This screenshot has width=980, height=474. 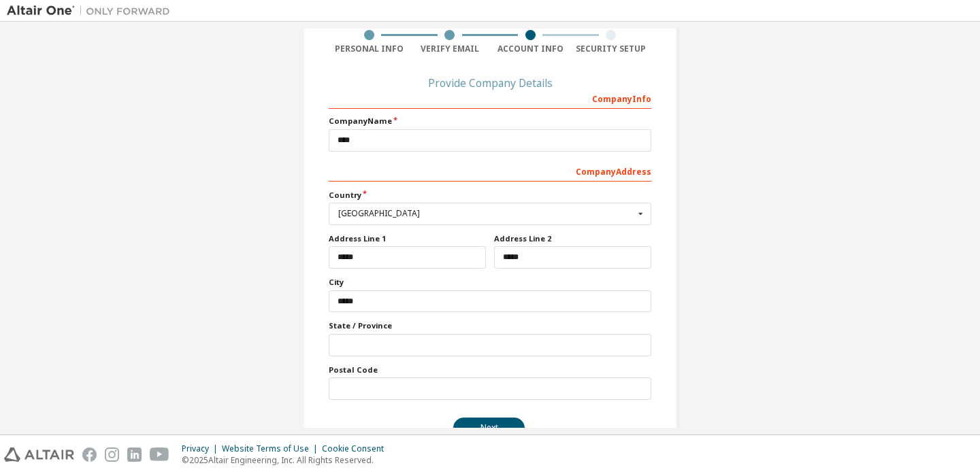 What do you see at coordinates (490, 370) in the screenshot?
I see `label: Postal Code` at bounding box center [490, 370].